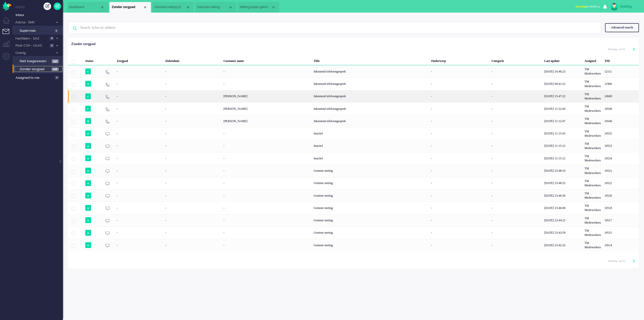 The image size is (644, 320). What do you see at coordinates (371, 60) in the screenshot?
I see `div: Title` at bounding box center [371, 60].